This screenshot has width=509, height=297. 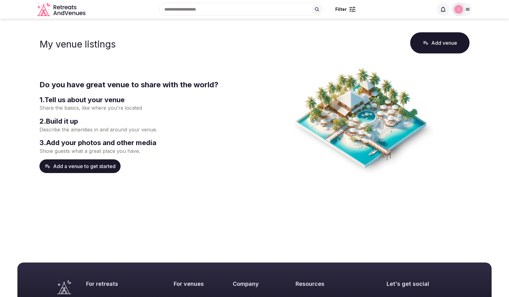 I want to click on h2: Company, so click(x=254, y=284).